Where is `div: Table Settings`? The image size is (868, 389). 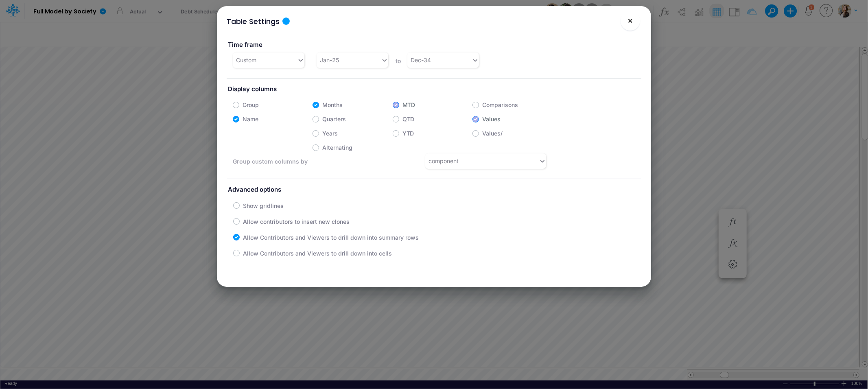 div: Table Settings is located at coordinates (253, 21).